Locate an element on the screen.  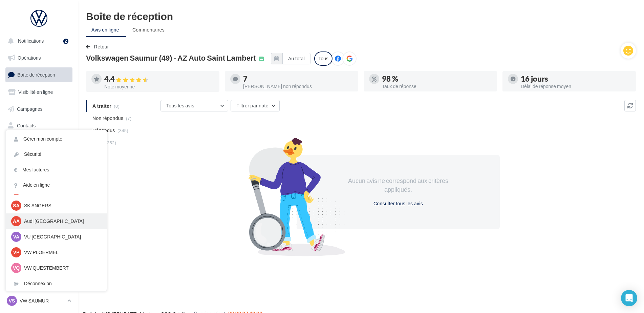
a: Gérer mon compte is located at coordinates (56, 139).